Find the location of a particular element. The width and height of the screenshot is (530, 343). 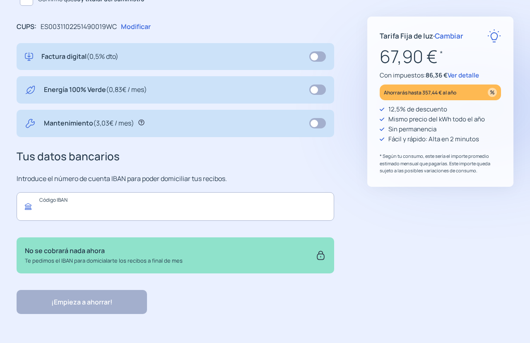

p: Introduce el número de cuenta IBAN para poder domiciliar tus recibos. is located at coordinates (175, 179).